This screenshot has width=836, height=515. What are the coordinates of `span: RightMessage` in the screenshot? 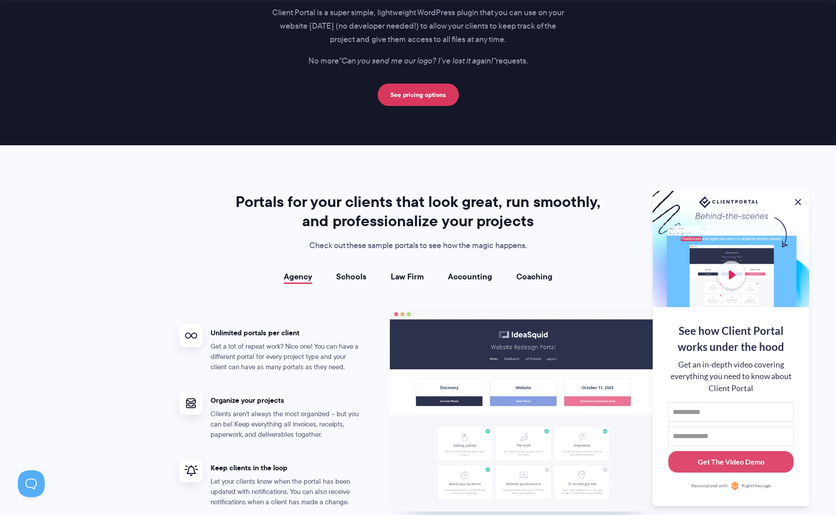 It's located at (756, 486).